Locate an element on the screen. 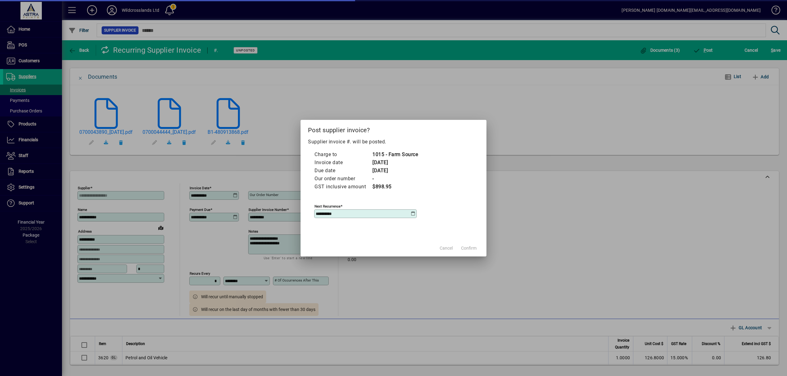 The image size is (787, 376). mat-label: Next recurrence is located at coordinates (327, 206).